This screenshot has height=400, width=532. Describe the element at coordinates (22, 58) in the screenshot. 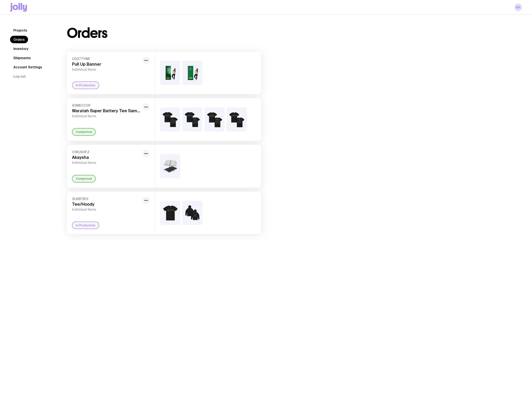

I see `a: Shipments` at that location.